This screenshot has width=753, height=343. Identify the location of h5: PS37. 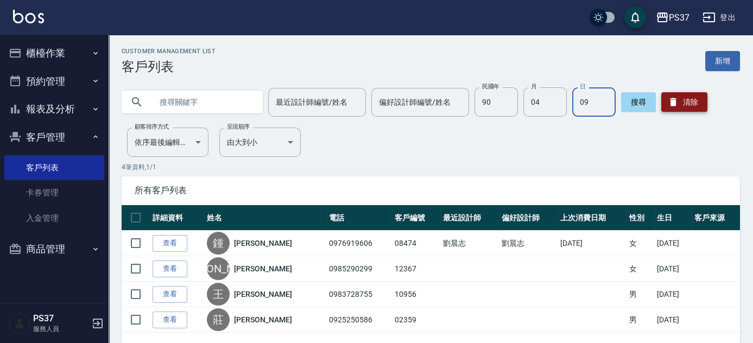
(61, 319).